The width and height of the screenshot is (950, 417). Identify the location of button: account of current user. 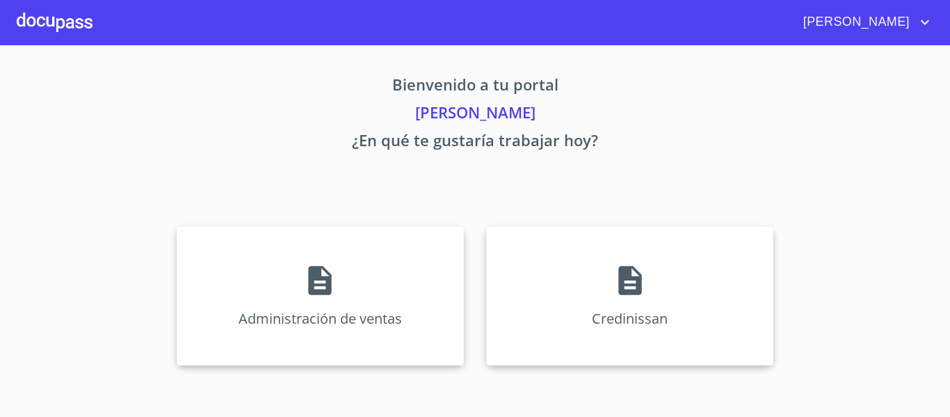
(863, 22).